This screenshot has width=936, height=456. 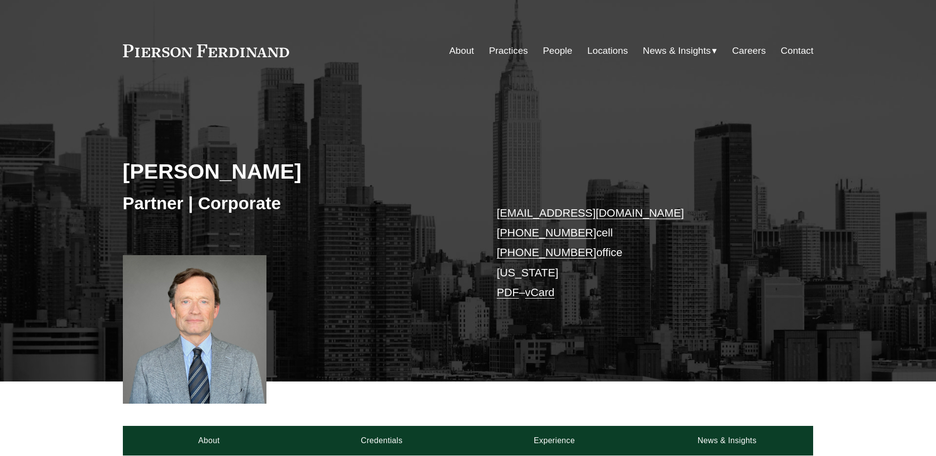 I want to click on a: Experience, so click(x=555, y=441).